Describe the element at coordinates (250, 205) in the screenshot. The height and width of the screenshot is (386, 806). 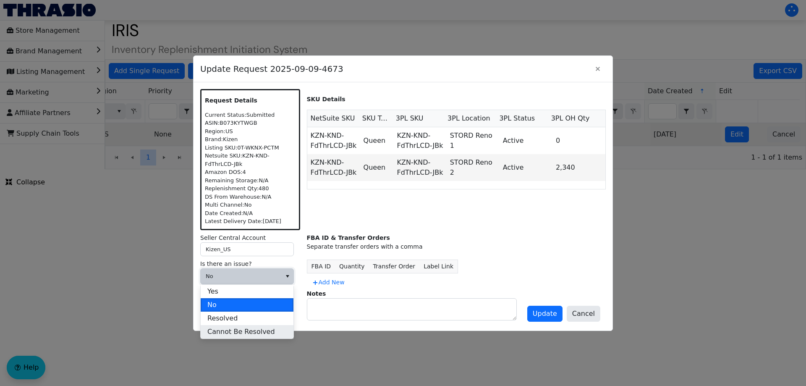
I see `div: Multi Channel: No` at that location.